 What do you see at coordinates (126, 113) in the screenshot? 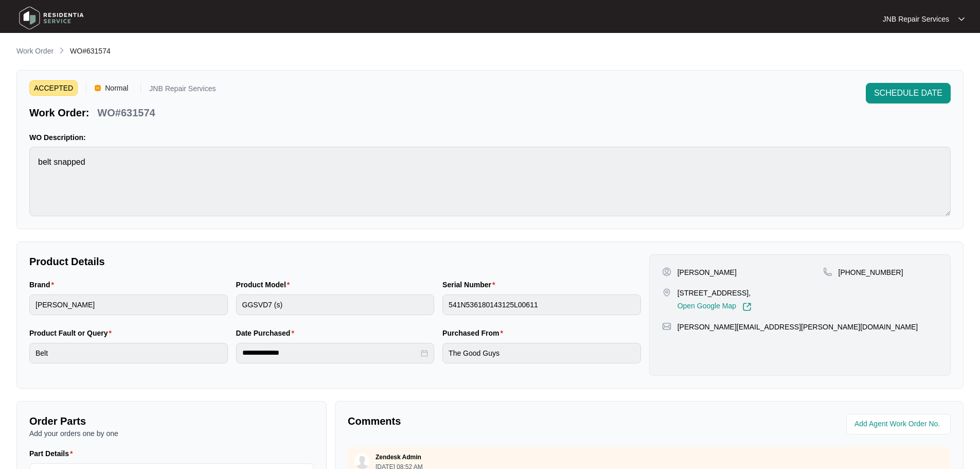
I see `p: WO#631574` at bounding box center [126, 113].